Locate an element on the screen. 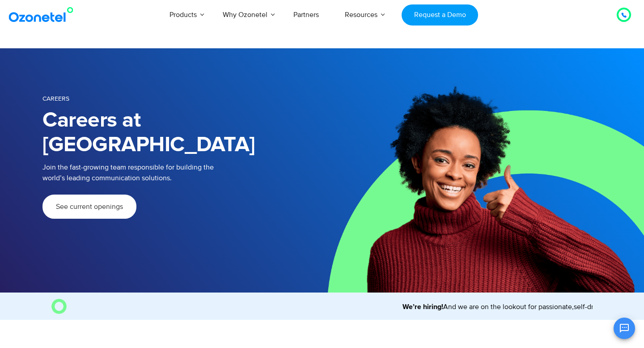 This screenshot has height=348, width=644. span: See current openings is located at coordinates (89, 207).